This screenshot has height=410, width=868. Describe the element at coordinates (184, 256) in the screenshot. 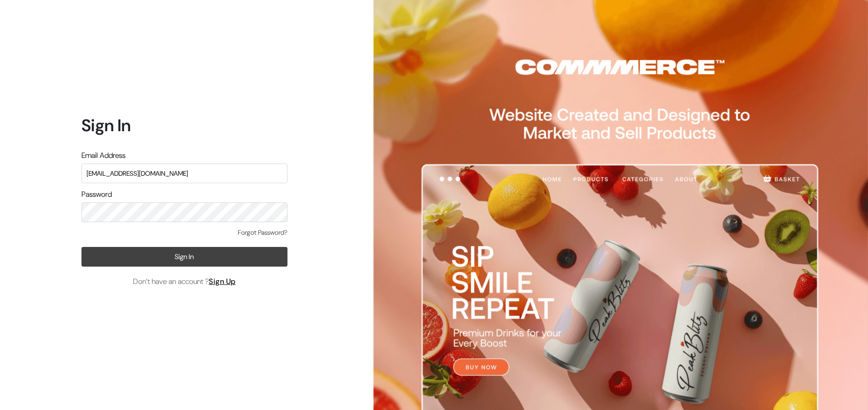

I see `button: Sign In` at that location.